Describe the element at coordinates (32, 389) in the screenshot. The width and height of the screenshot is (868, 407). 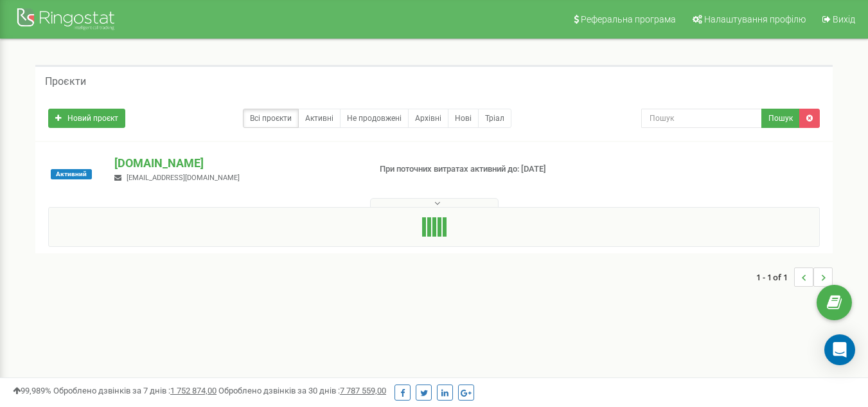
I see `span: 99,989%` at that location.